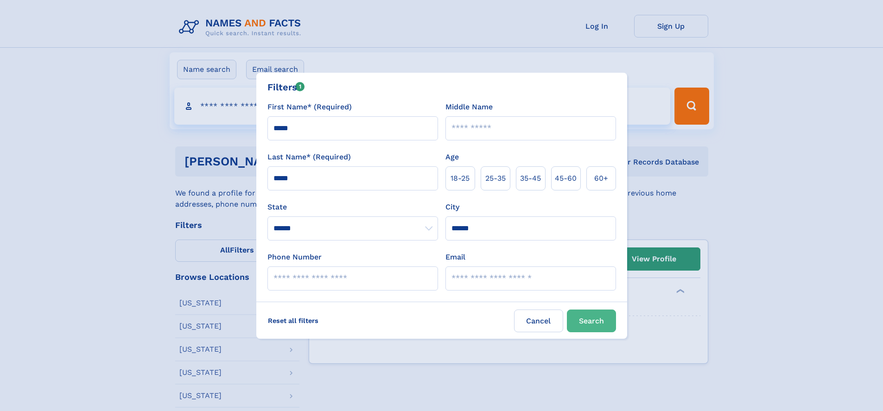 The height and width of the screenshot is (411, 883). What do you see at coordinates (452, 157) in the screenshot?
I see `label: Age` at bounding box center [452, 157].